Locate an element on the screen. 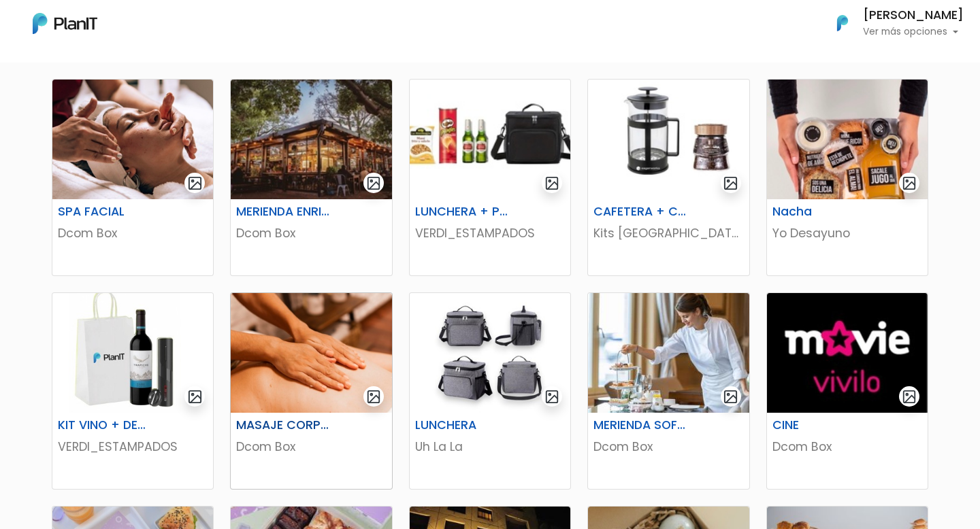 Image resolution: width=980 pixels, height=529 pixels. h6: MERIENDA ENRIQUETA CAFÉ is located at coordinates (283, 212).